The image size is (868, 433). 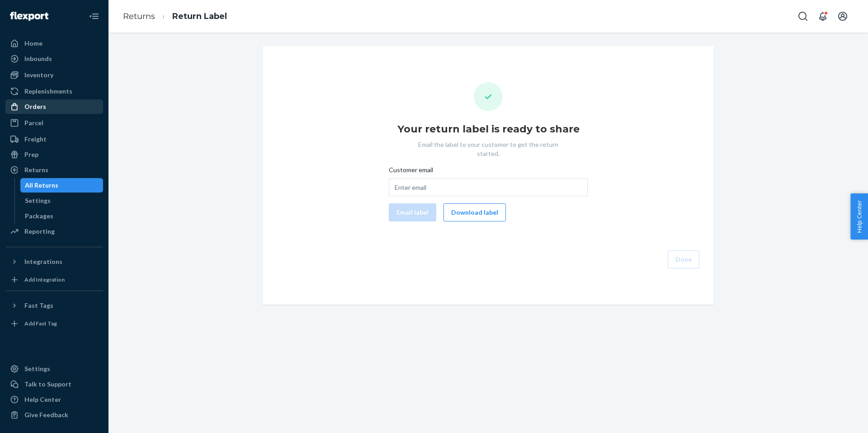 I want to click on a: Add Integration, so click(x=54, y=280).